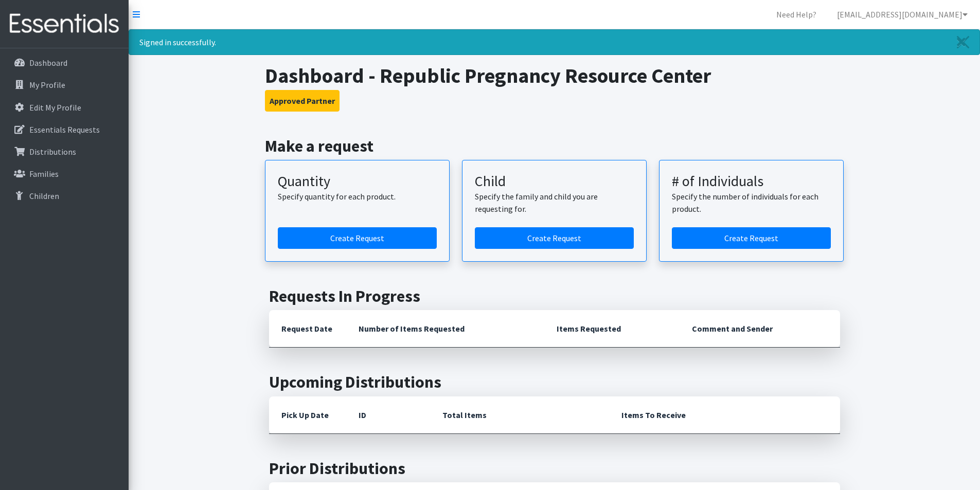  I want to click on th: Total Items, so click(520, 415).